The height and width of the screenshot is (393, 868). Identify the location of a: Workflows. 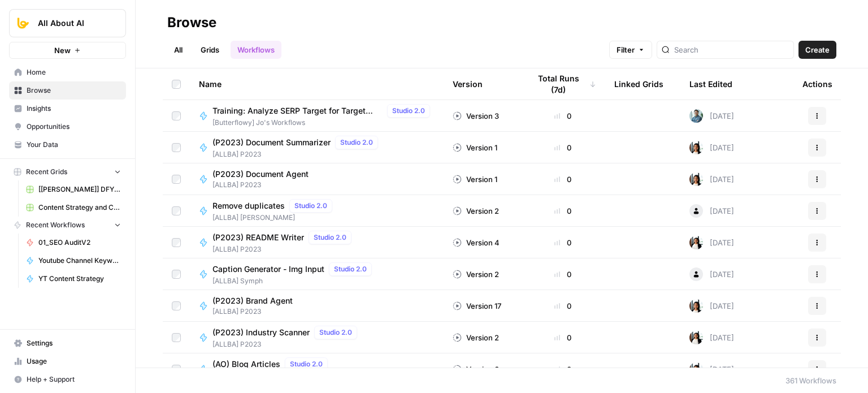
(256, 49).